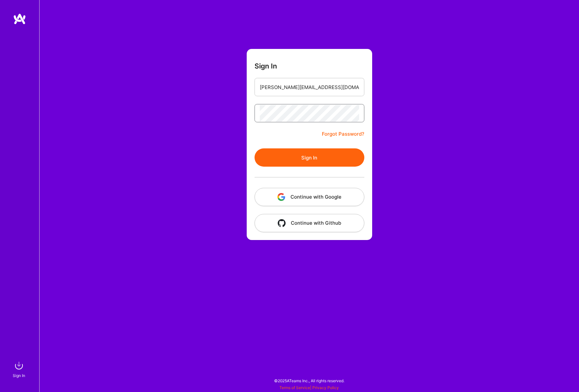  Describe the element at coordinates (19, 366) in the screenshot. I see `img: sign in` at that location.